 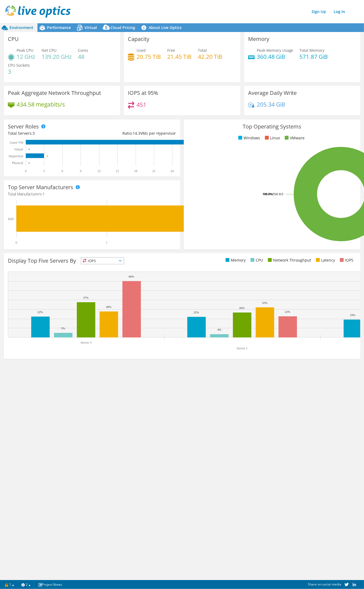 I want to click on text: Server 3, so click(x=86, y=342).